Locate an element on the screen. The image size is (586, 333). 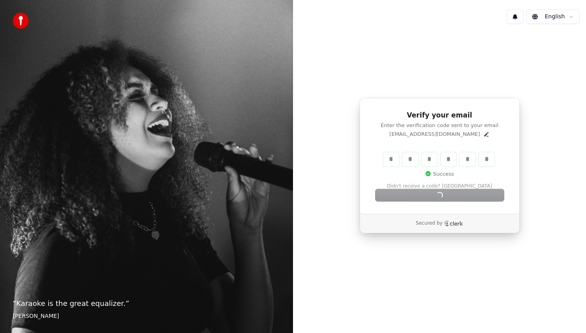
div: Verification code input is located at coordinates (439, 160).